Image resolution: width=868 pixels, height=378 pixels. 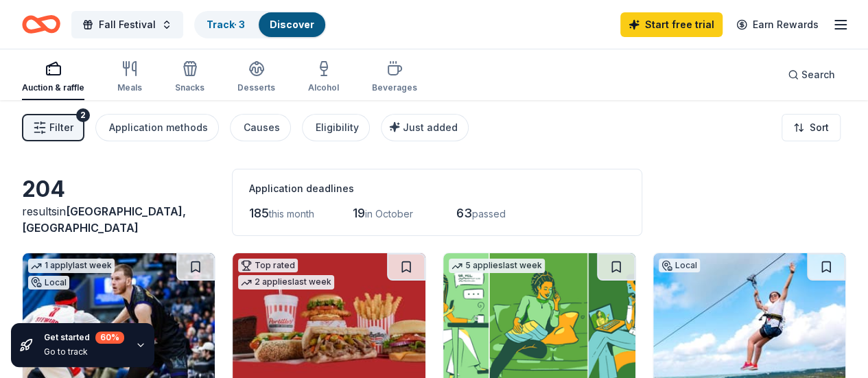 I want to click on span: Filter, so click(x=61, y=128).